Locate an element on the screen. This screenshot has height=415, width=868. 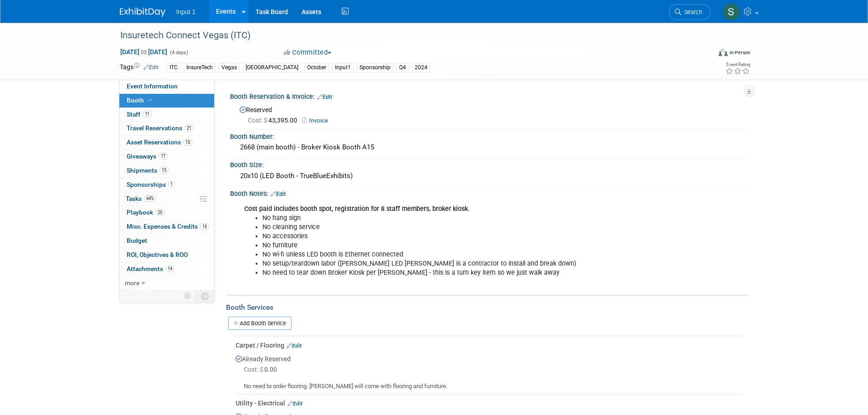
li: No furniture is located at coordinates (453, 246).